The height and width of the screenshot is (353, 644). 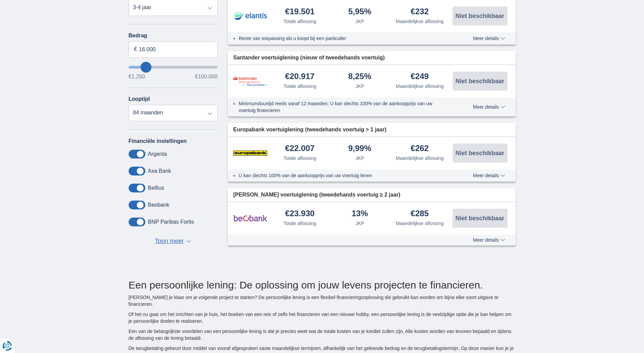 What do you see at coordinates (300, 148) in the screenshot?
I see `div: €22.007` at bounding box center [300, 148].